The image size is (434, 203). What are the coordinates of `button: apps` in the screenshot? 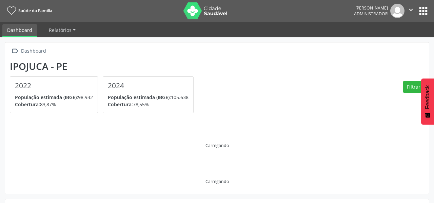 It's located at (423, 11).